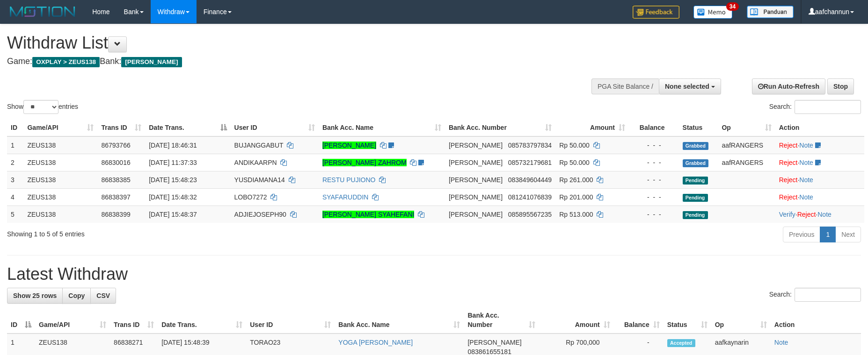  Describe the element at coordinates (698, 128) in the screenshot. I see `th: Status` at that location.